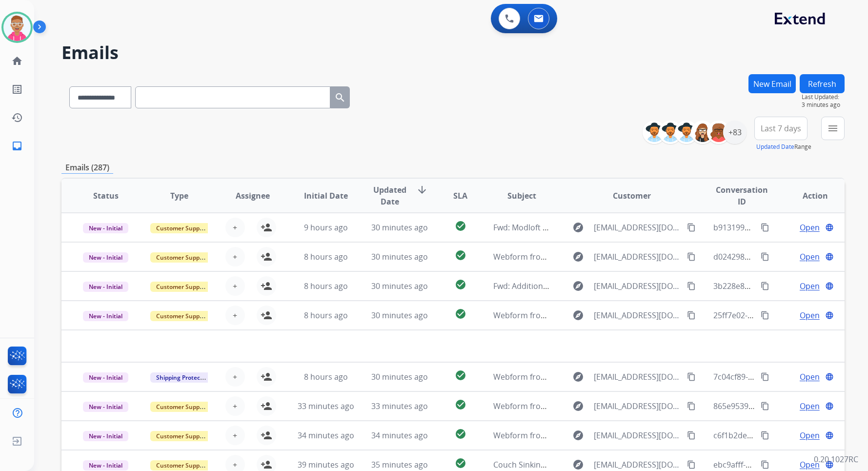 The height and width of the screenshot is (471, 868). What do you see at coordinates (785, 464) in the screenshot?
I see `span: ebc9afff-5f46-4ef9-b6a0-d252cebde971` at bounding box center [785, 464].